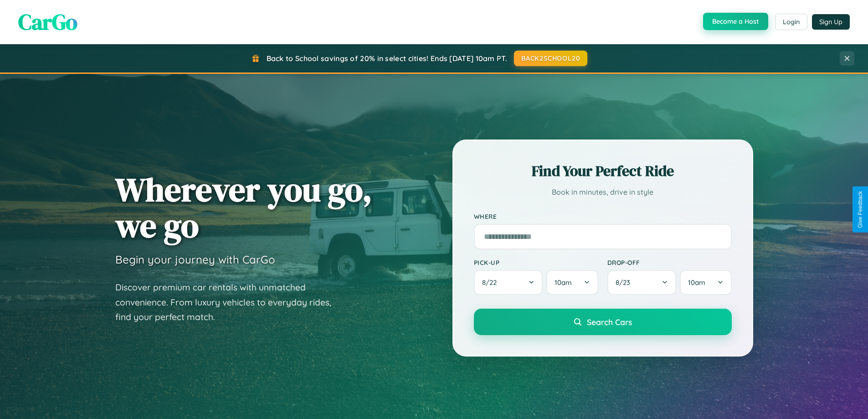 This screenshot has width=868, height=419. I want to click on span: CarGo, so click(48, 22).